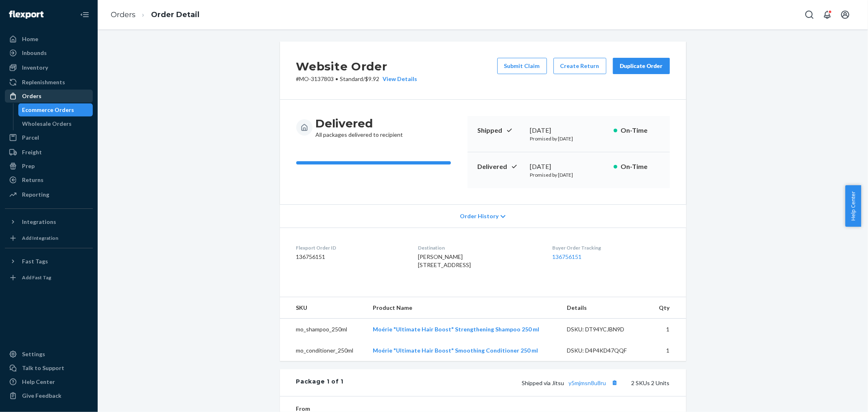 The image size is (868, 412). What do you see at coordinates (479, 248) in the screenshot?
I see `dt: Destination` at bounding box center [479, 248].